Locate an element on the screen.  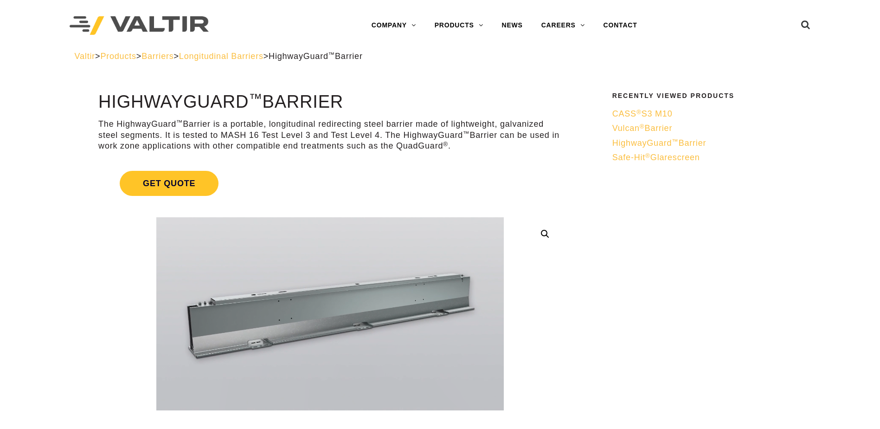
a: Safe-Hit®Glarescreen is located at coordinates (706, 157).